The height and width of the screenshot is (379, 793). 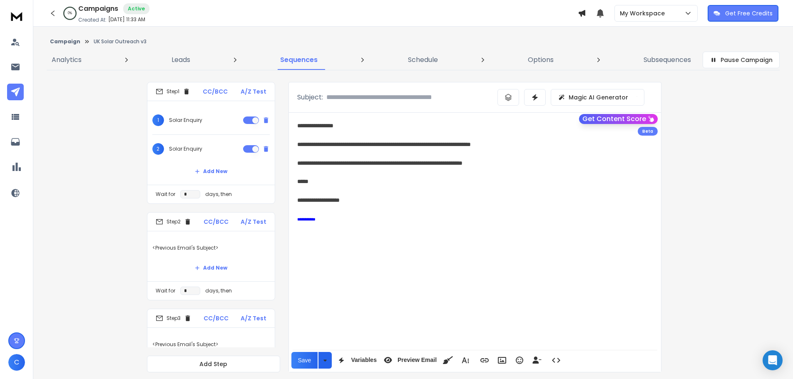 What do you see at coordinates (158, 120) in the screenshot?
I see `span: 1` at bounding box center [158, 120].